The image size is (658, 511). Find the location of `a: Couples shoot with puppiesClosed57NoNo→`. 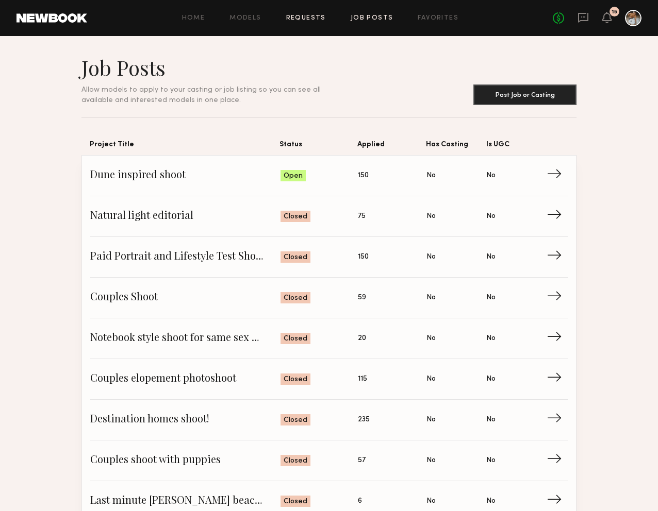

a: Couples shoot with puppiesClosed57NoNo→ is located at coordinates (329, 461).